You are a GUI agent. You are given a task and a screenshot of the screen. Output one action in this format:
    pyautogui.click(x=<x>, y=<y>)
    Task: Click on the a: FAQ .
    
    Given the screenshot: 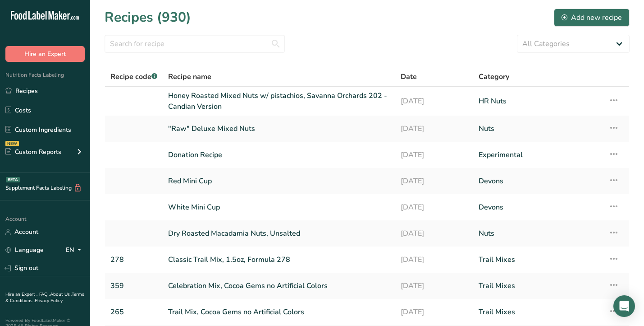 What is the action you would take?
    pyautogui.click(x=45, y=294)
    